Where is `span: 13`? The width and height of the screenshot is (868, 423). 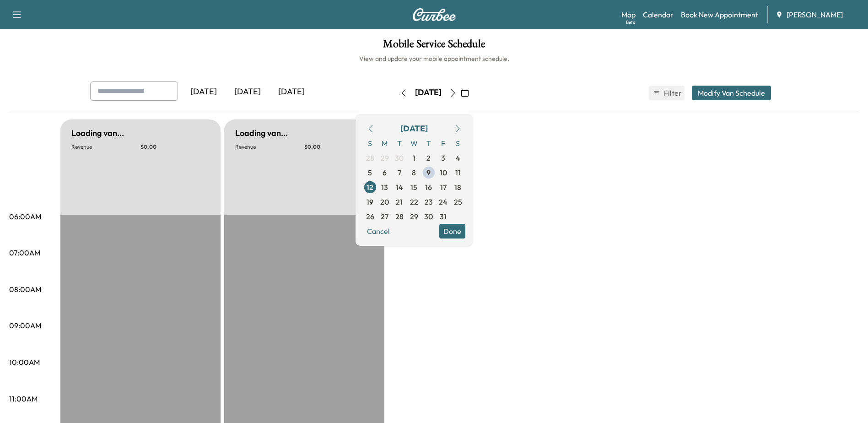
span: 13 is located at coordinates (384, 187).